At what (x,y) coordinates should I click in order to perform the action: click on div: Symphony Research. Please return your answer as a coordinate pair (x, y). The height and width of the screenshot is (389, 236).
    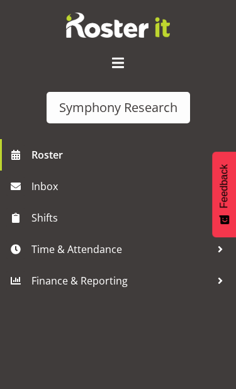
    Looking at the image, I should click on (118, 108).